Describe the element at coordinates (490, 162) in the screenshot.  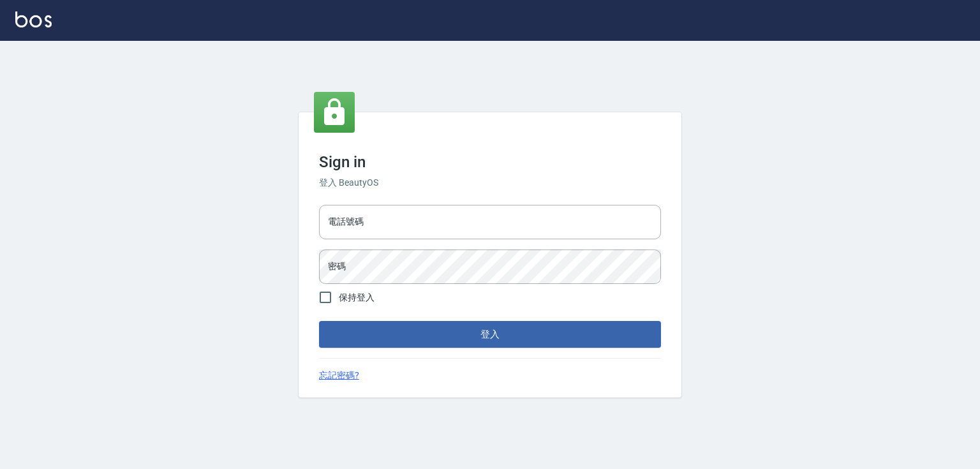
I see `h3: Sign in` at that location.